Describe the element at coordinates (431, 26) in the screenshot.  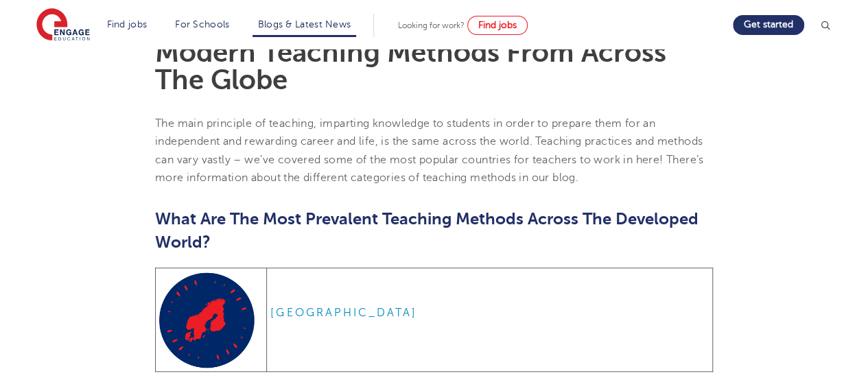
I see `span: Looking for work?` at that location.